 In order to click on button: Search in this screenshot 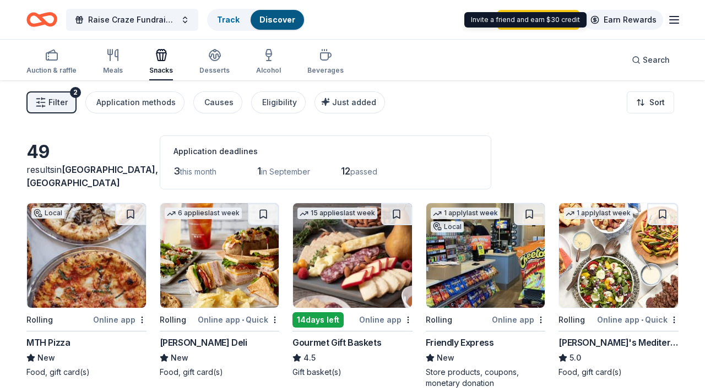, I will do `click(650, 60)`.